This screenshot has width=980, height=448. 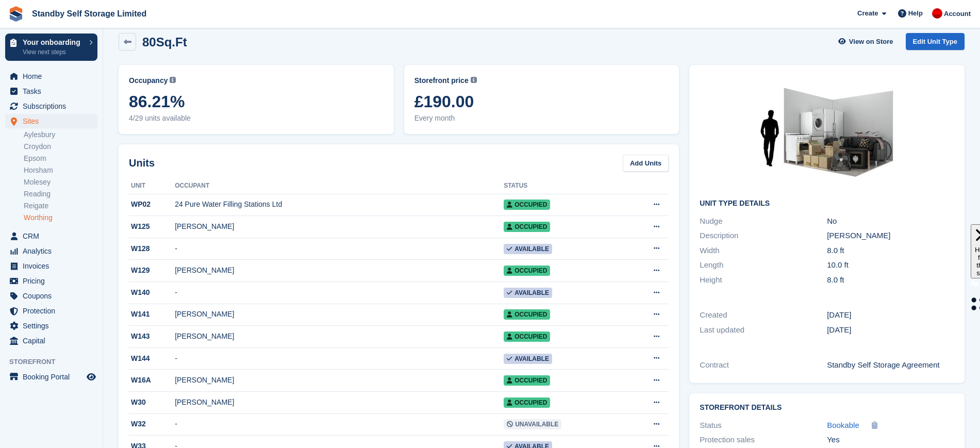 What do you see at coordinates (151, 314) in the screenshot?
I see `div: W141` at bounding box center [151, 314].